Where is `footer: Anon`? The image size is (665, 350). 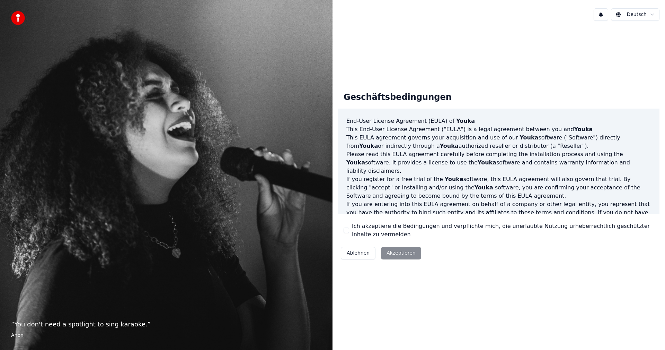
footer: Anon is located at coordinates (166, 335).